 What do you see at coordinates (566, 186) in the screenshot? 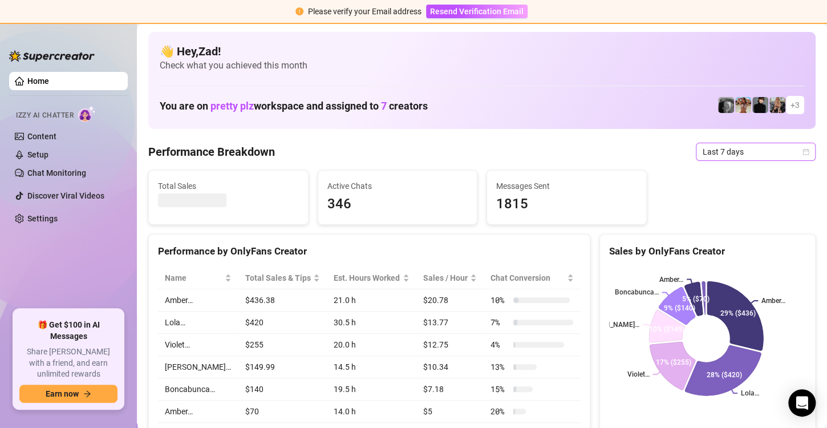
I see `span: Messages Sent` at bounding box center [566, 186].